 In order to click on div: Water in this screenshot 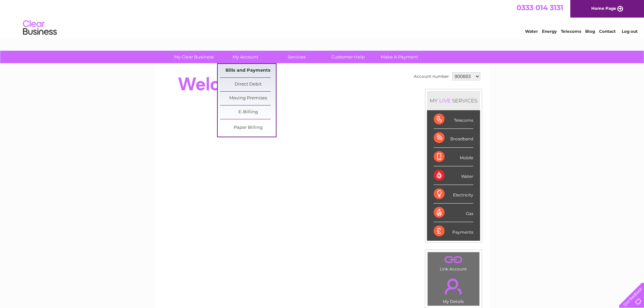, I will do `click(453, 175)`.